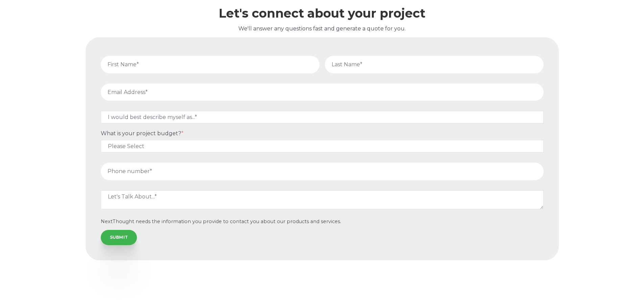  I want to click on input: Phone number*, so click(322, 171).